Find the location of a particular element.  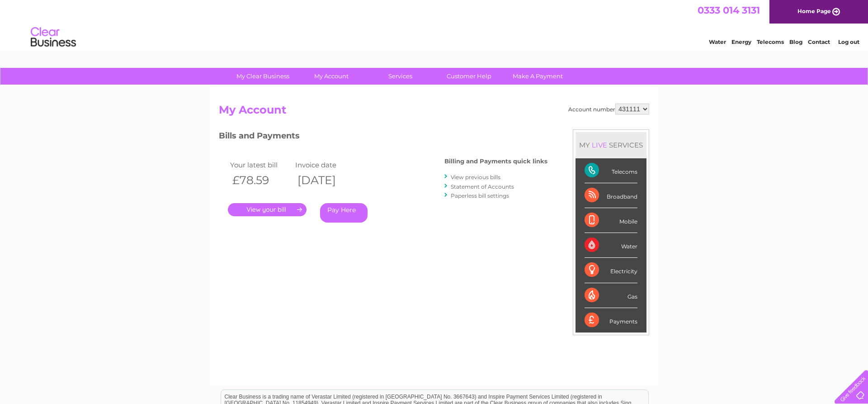

a: Water is located at coordinates (717, 42).